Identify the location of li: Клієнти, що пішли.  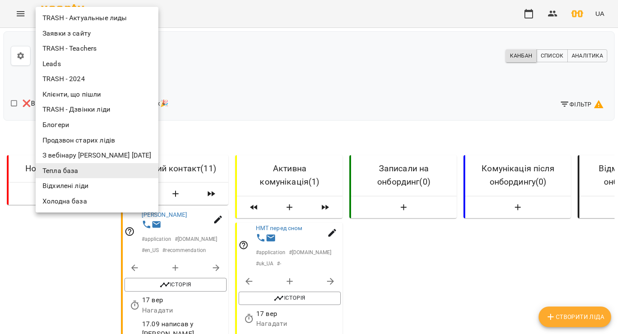
(97, 94).